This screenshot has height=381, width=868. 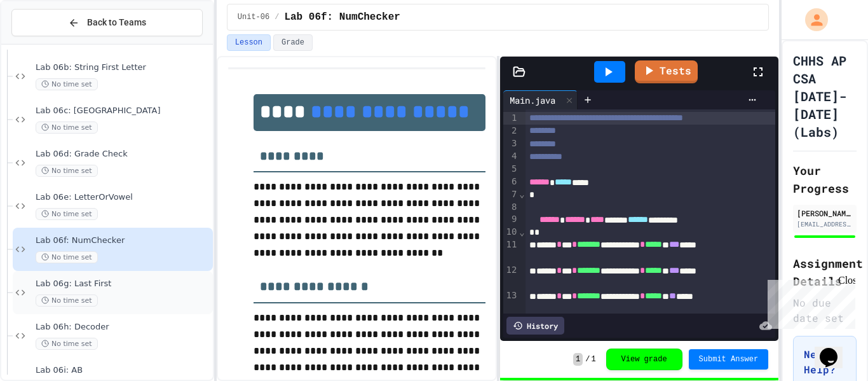 I want to click on button: View grade, so click(x=644, y=359).